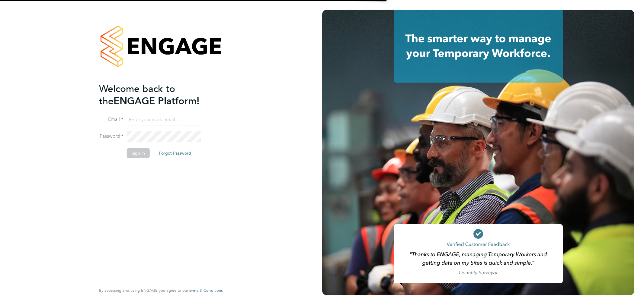  Describe the element at coordinates (111, 119) in the screenshot. I see `label: Email` at that location.